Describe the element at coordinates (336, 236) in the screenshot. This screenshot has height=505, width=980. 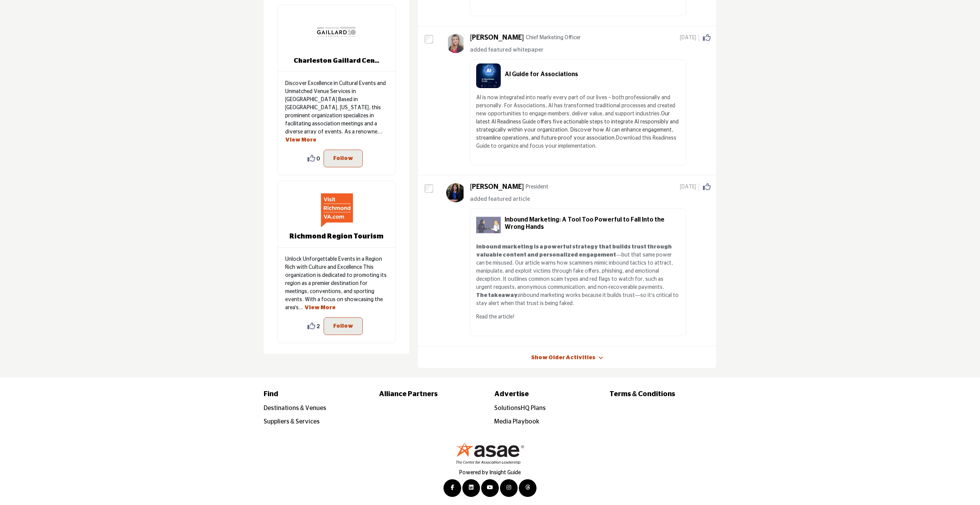
I see `b: Richmond Region Tourism` at that location.